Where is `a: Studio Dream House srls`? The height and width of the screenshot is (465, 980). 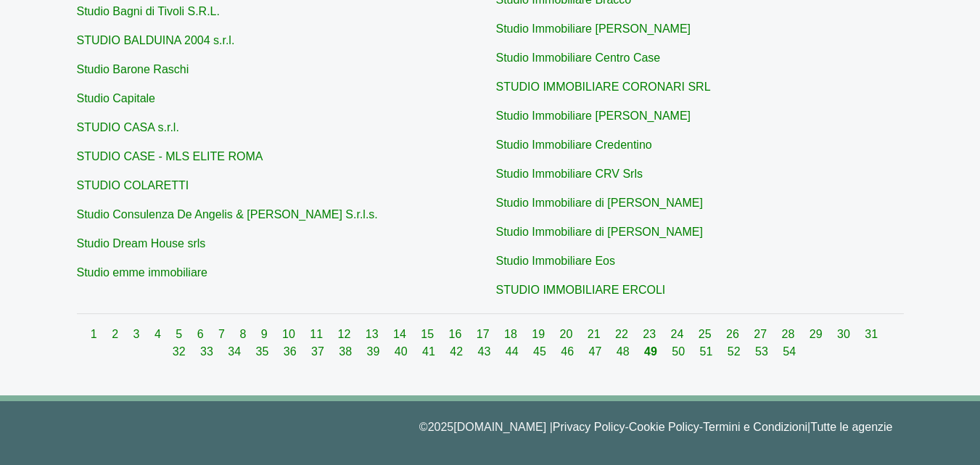
a: Studio Dream House srls is located at coordinates (142, 243).